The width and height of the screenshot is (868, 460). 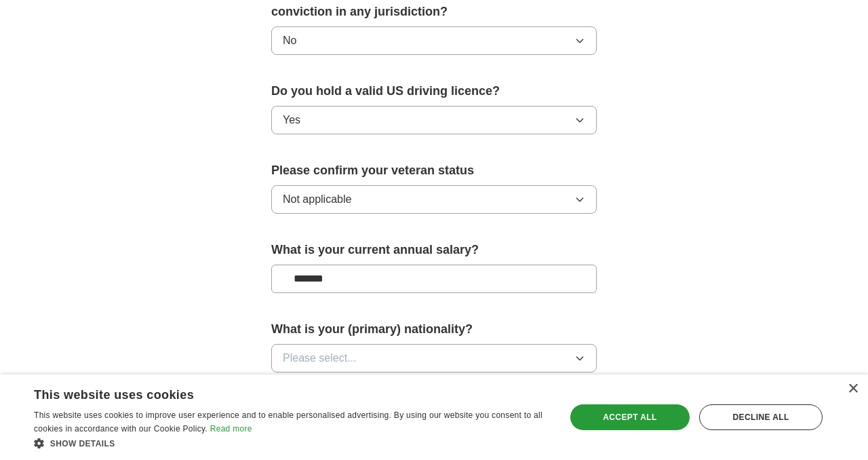 What do you see at coordinates (853, 388) in the screenshot?
I see `div: Close` at bounding box center [853, 388].